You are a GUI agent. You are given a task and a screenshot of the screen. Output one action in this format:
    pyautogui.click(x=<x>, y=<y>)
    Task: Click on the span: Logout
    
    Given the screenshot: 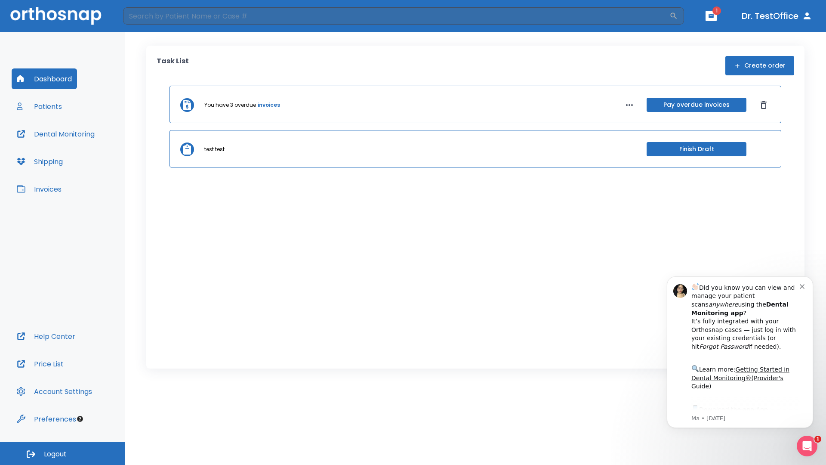 What is the action you would take?
    pyautogui.click(x=55, y=454)
    